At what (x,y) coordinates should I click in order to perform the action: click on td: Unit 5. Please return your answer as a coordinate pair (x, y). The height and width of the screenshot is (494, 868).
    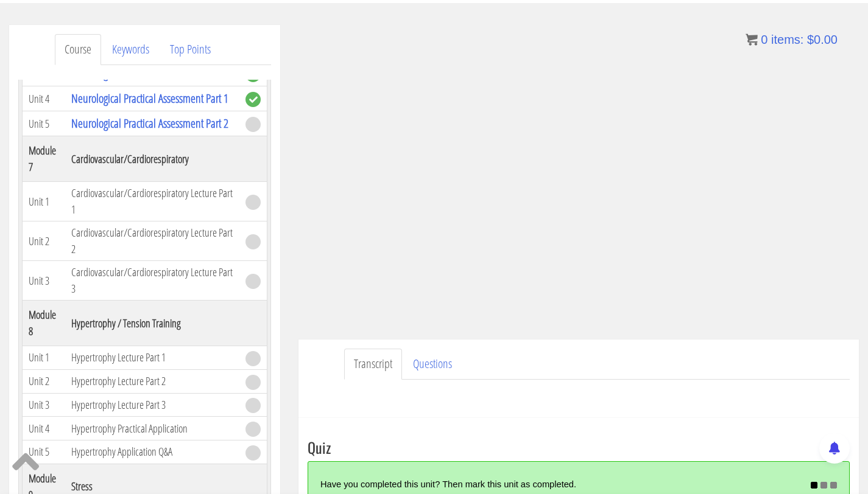
    Looking at the image, I should click on (44, 124).